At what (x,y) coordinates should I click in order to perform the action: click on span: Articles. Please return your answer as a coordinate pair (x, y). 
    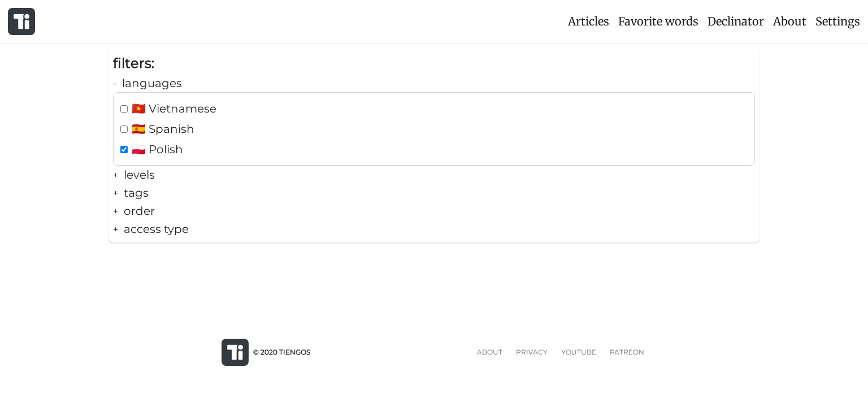
    Looking at the image, I should click on (588, 21).